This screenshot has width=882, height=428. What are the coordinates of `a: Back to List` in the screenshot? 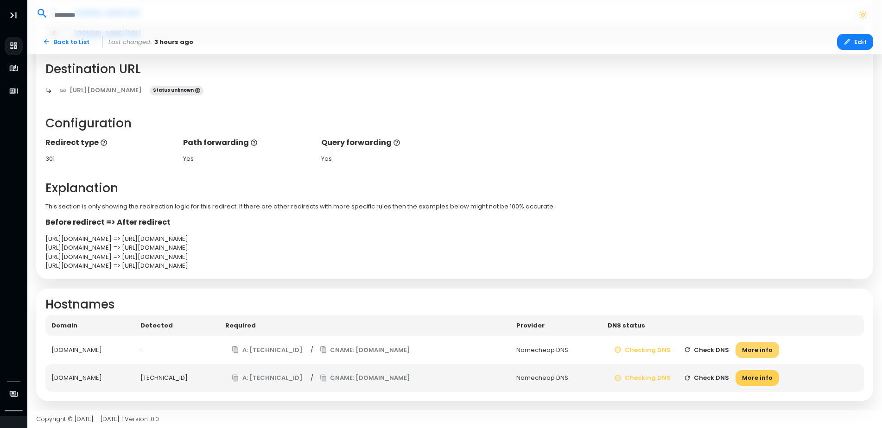 It's located at (66, 42).